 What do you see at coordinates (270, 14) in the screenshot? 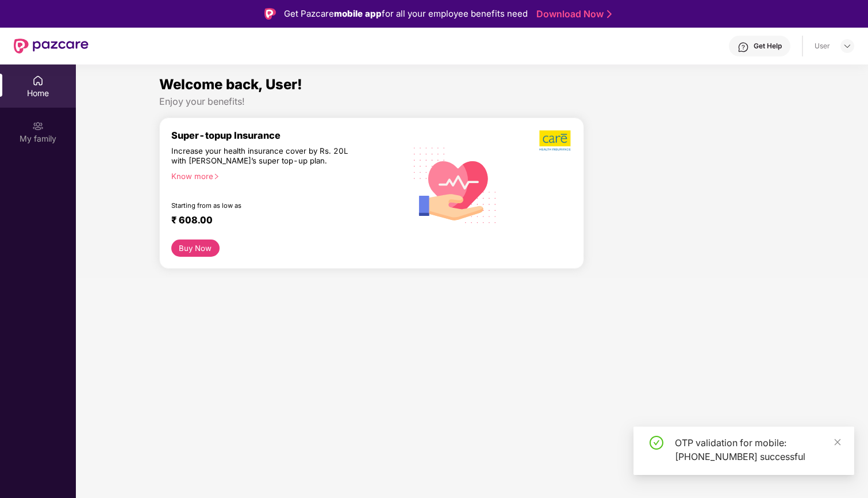
I see `img: Logo` at bounding box center [270, 14].